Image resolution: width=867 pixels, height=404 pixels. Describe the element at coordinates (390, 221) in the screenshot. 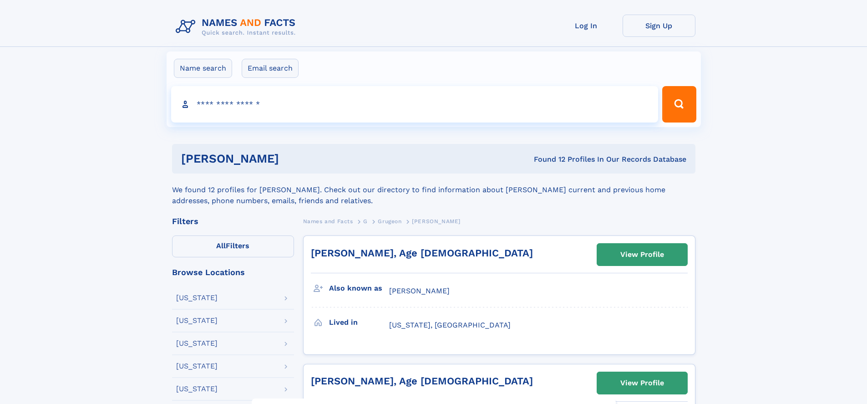

I see `span: Grugeon` at that location.